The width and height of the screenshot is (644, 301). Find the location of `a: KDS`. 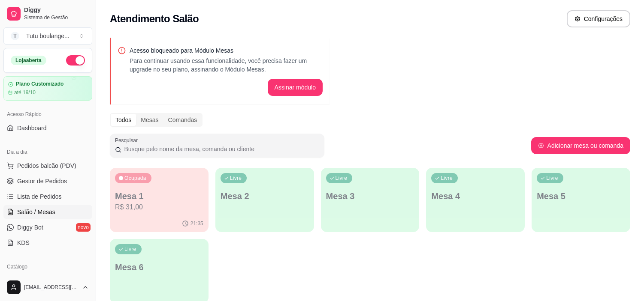

a: KDS is located at coordinates (48, 243).